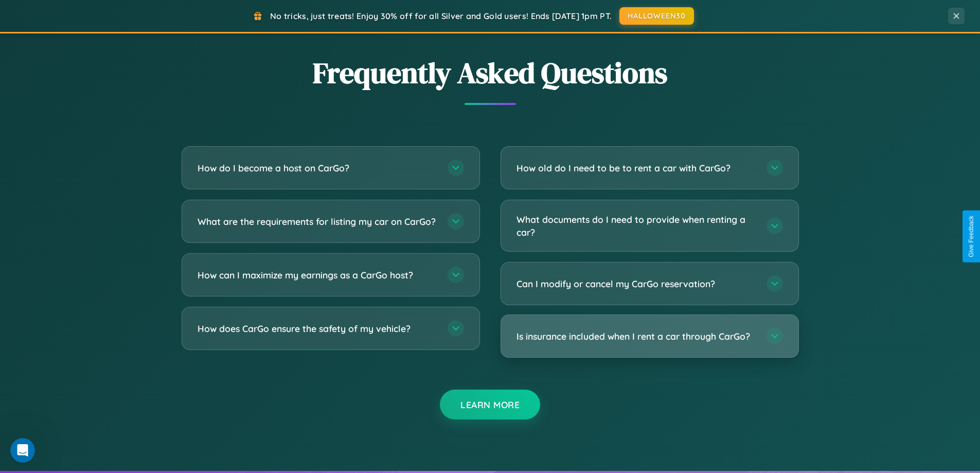 This screenshot has width=980, height=473. Describe the element at coordinates (317, 328) in the screenshot. I see `h3: How does CarGo ensure the safety of my vehicle?` at that location.